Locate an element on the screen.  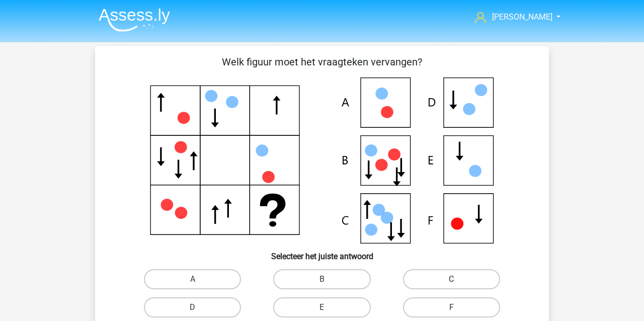
label: A is located at coordinates (192, 279).